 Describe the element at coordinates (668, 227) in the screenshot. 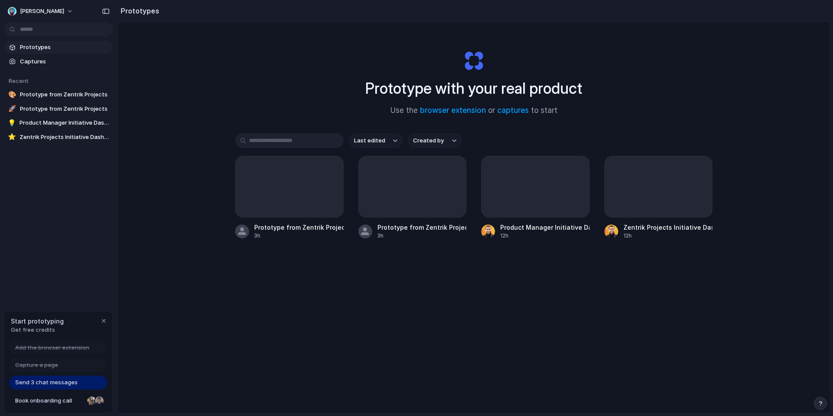

I see `div: Zentrik Projects Initiative Dashboard` at that location.